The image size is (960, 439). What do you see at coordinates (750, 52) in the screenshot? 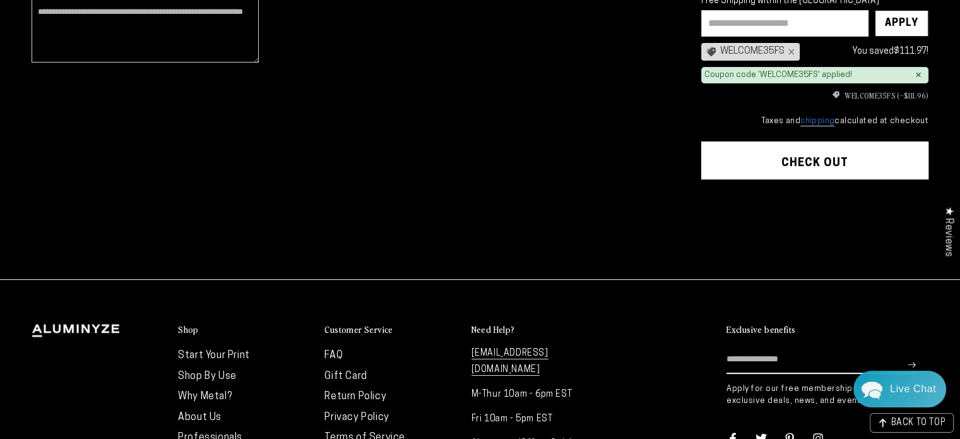
I see `div: WELCOME35FS` at bounding box center [750, 52].